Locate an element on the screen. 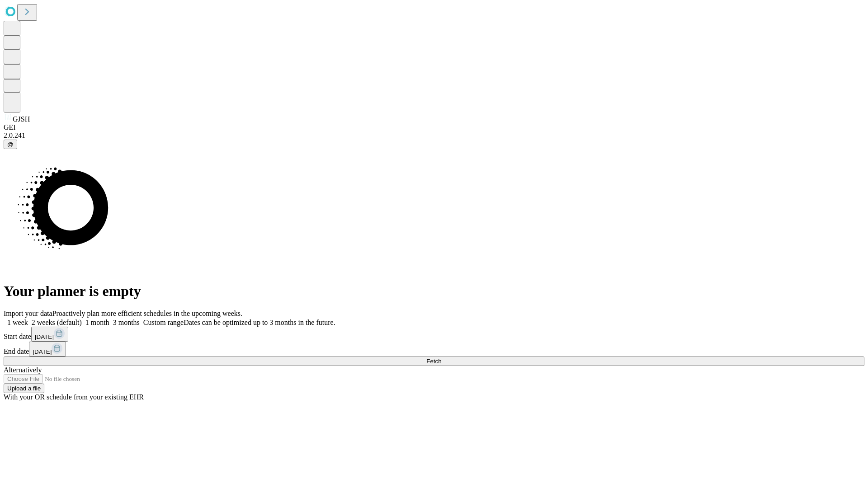  span: 1 month is located at coordinates (97, 322).